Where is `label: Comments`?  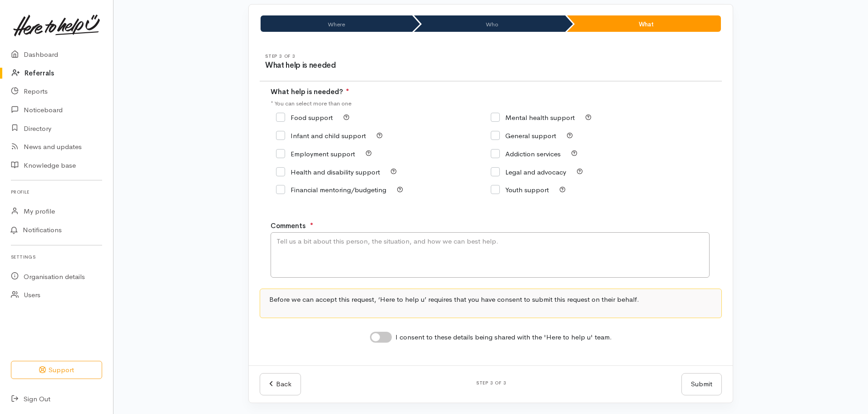 label: Comments is located at coordinates (288, 226).